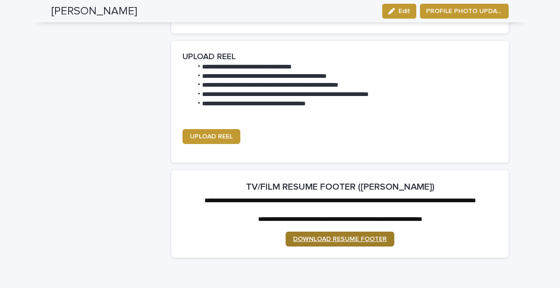 This screenshot has height=288, width=560. What do you see at coordinates (464, 11) in the screenshot?
I see `span: PROFILE PHOTO UPDATE` at bounding box center [464, 11].